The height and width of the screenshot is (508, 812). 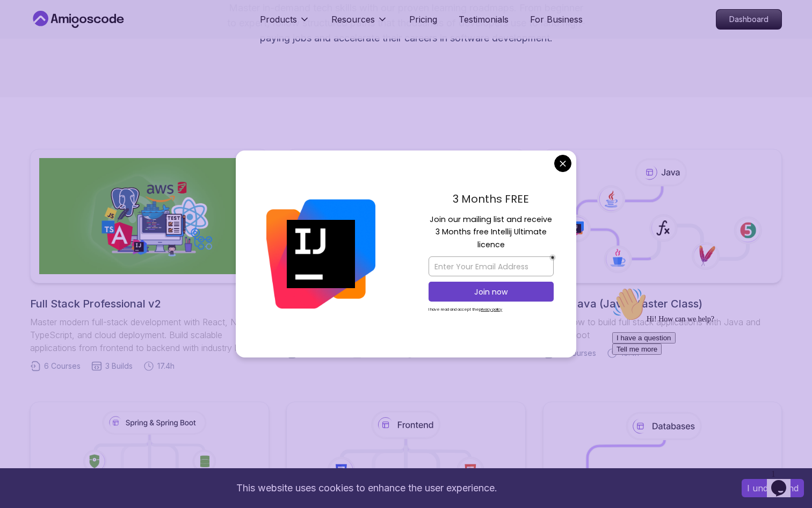 I want to click on span: Hi! How can we help?, so click(x=56, y=36).